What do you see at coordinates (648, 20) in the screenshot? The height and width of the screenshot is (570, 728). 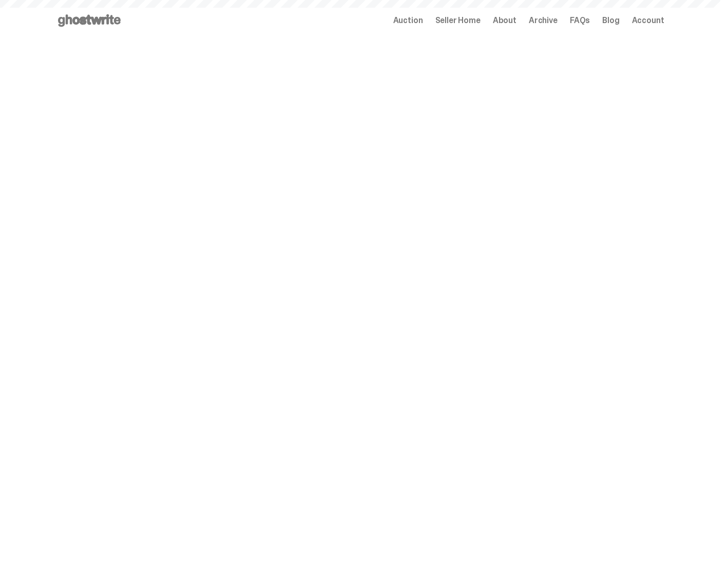 I see `a: Account` at bounding box center [648, 20].